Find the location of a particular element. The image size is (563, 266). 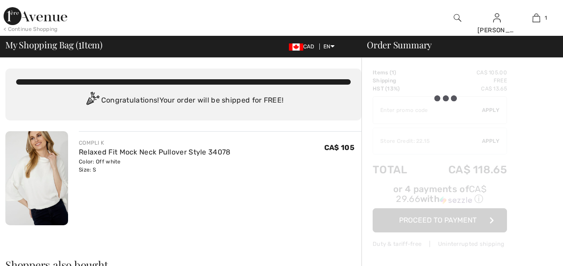

div: Congratulations! Your order will be shipped for FREE! is located at coordinates (183, 101).